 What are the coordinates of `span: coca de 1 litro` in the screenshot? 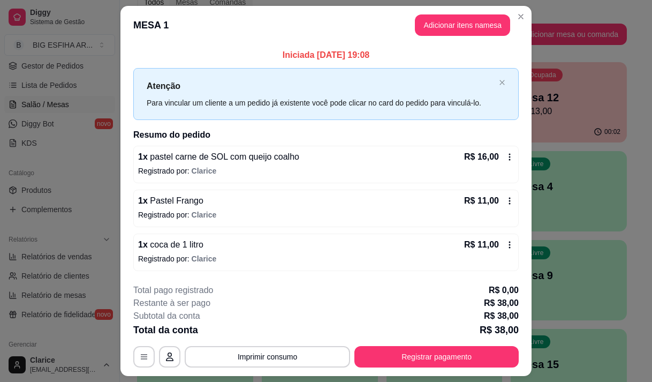 It's located at (176, 244).